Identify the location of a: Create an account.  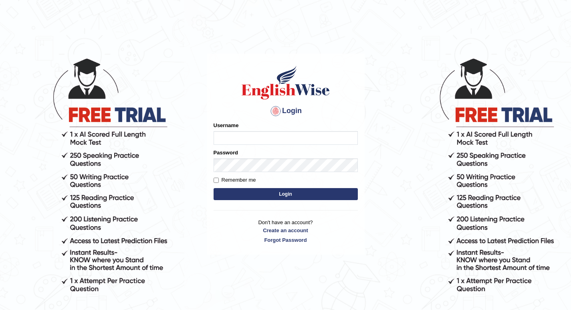
(286, 230).